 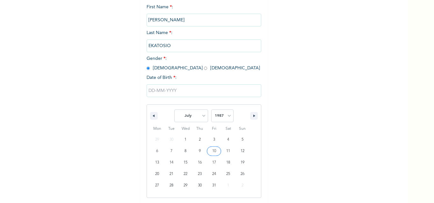 What do you see at coordinates (243, 174) in the screenshot?
I see `span: 26` at bounding box center [243, 174].